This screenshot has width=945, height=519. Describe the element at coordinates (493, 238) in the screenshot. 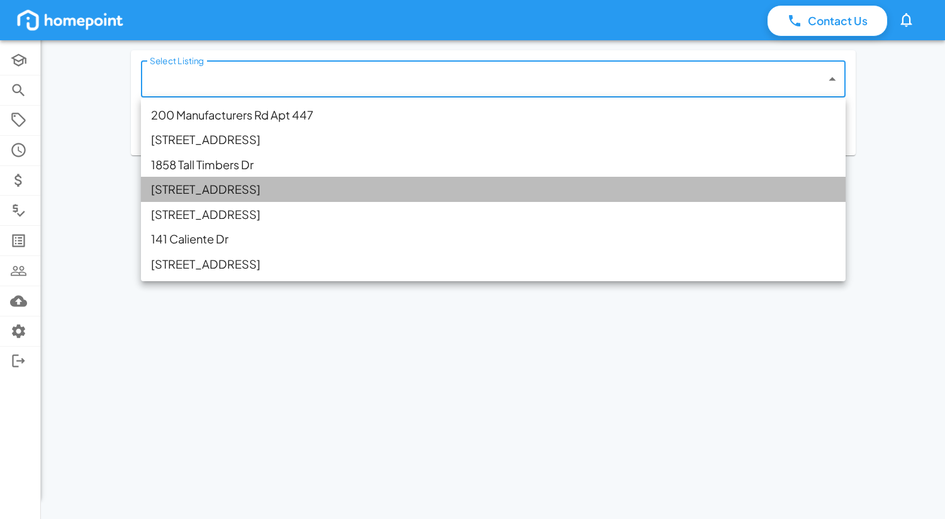

I see `li: 141 Caliente Dr` at that location.